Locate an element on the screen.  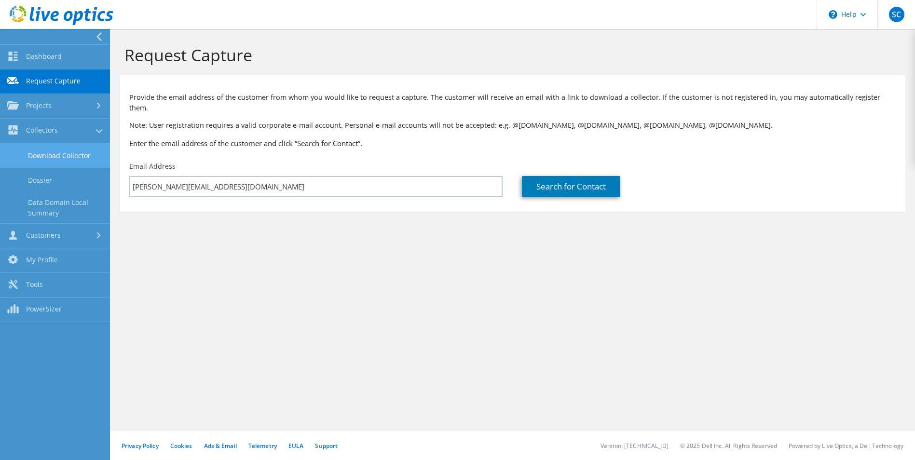
a: Telemetry is located at coordinates (262, 446).